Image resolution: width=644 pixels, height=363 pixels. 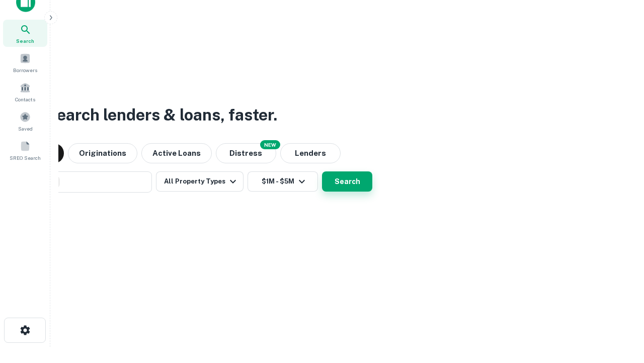 I want to click on a: Contacts, so click(x=25, y=92).